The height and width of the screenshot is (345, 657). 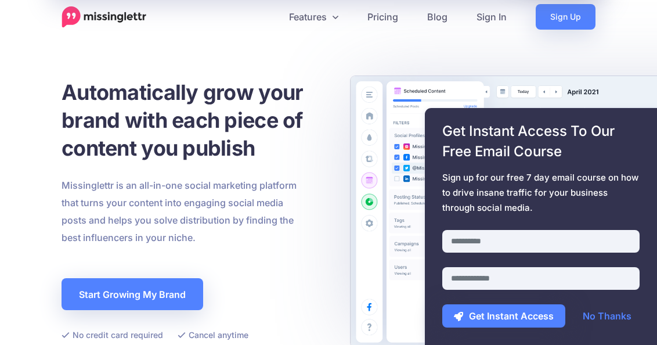 What do you see at coordinates (607, 316) in the screenshot?
I see `a: No Thanks` at bounding box center [607, 316].